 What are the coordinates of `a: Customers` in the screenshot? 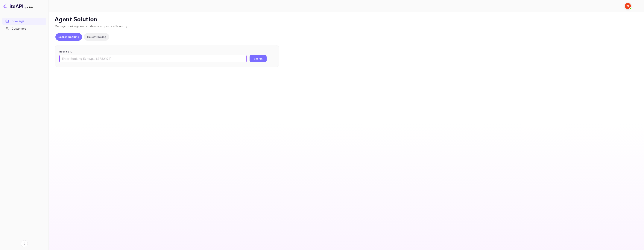 It's located at (24, 29).